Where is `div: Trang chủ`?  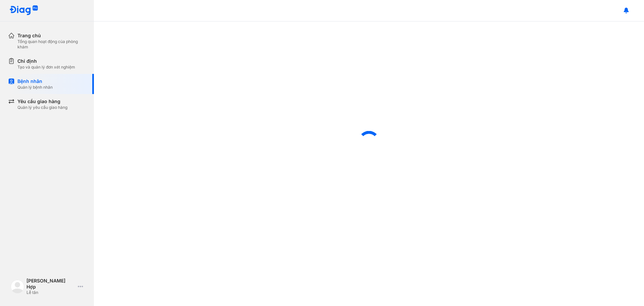
div: Trang chủ is located at coordinates (52, 36).